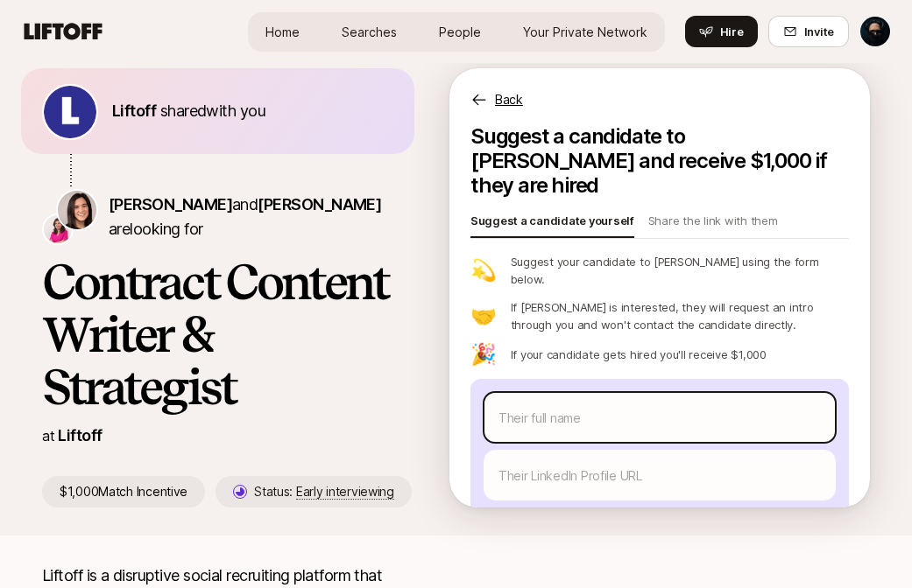 This screenshot has height=588, width=912. I want to click on span: and, so click(306, 204).